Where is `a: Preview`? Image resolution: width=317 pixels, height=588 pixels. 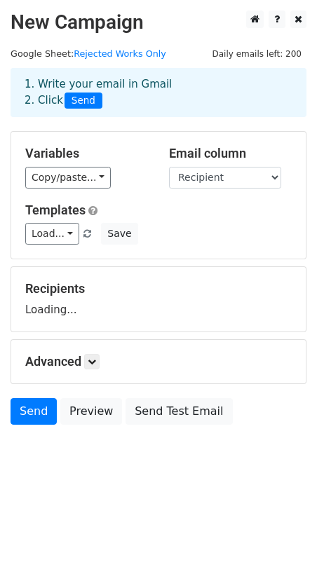
a: Preview is located at coordinates (91, 411).